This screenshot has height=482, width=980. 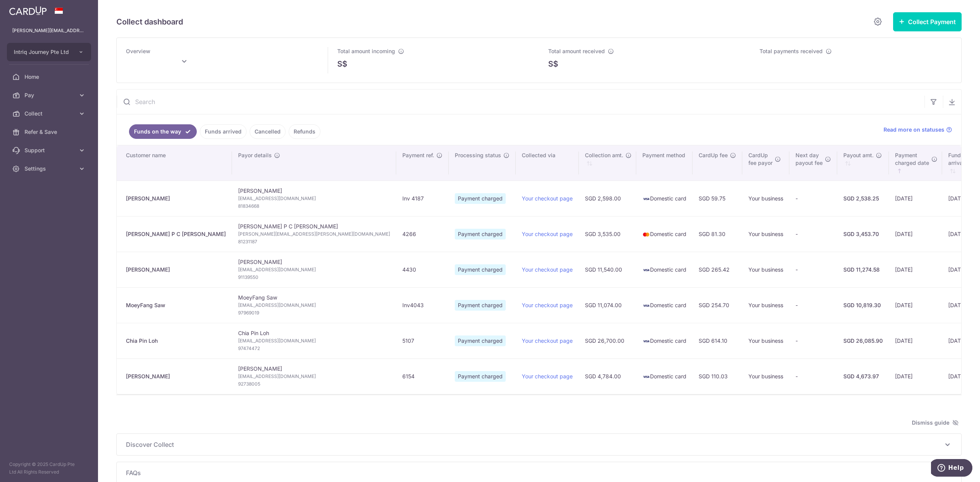 What do you see at coordinates (863, 341) in the screenshot?
I see `div: SGD 26,085.90` at bounding box center [863, 341].